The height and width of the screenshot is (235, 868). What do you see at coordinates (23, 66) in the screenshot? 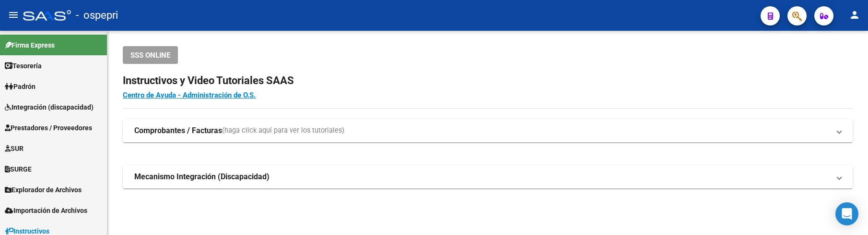
I see `span: Tesorería` at bounding box center [23, 66].